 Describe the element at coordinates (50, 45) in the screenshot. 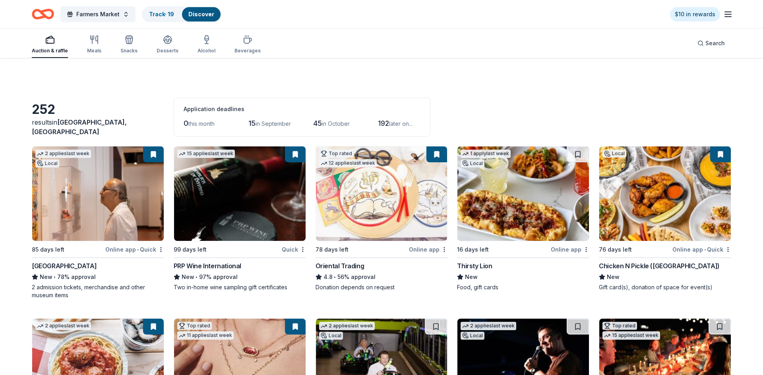

I see `button: Auction & raffle` at that location.